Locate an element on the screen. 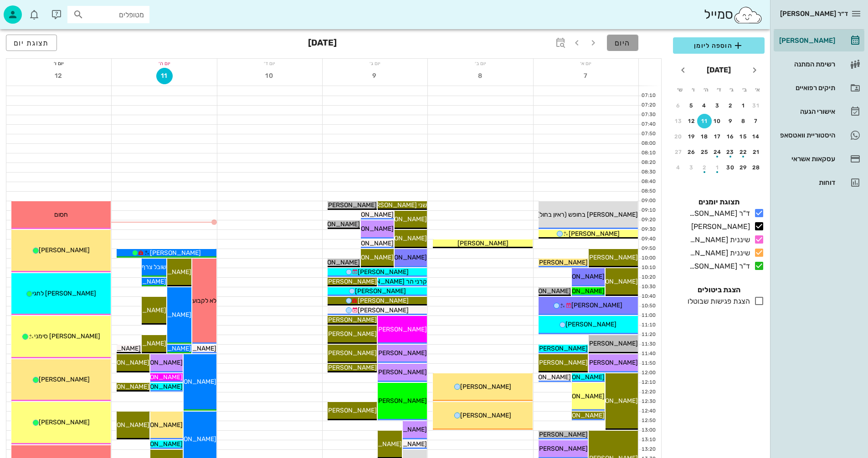  div: 12 is located at coordinates (692, 121).